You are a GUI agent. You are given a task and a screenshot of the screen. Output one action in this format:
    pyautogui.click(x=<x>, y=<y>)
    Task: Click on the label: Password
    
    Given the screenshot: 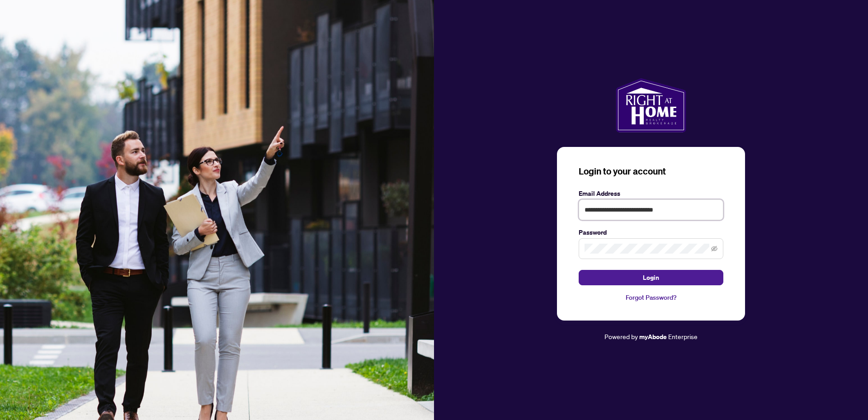 What is the action you would take?
    pyautogui.click(x=651, y=232)
    